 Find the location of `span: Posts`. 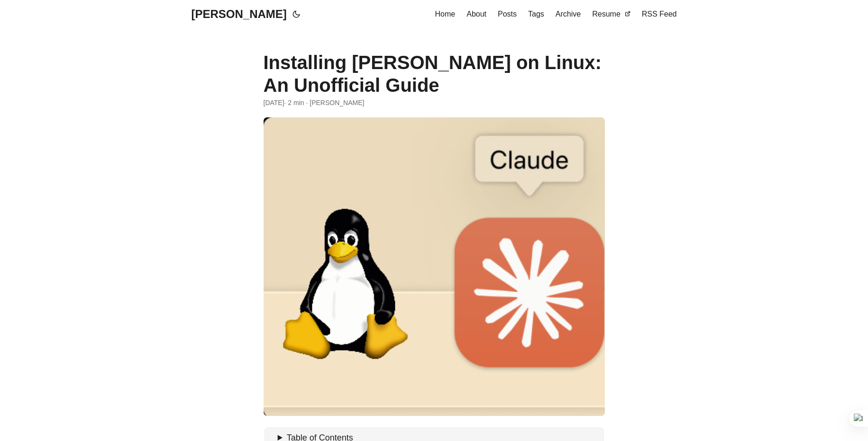

span: Posts is located at coordinates (507, 14).